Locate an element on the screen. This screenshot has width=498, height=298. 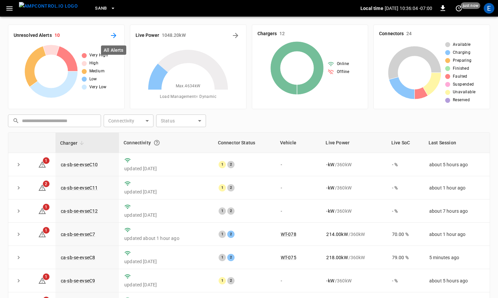
h6: Chargers is located at coordinates (267, 34).